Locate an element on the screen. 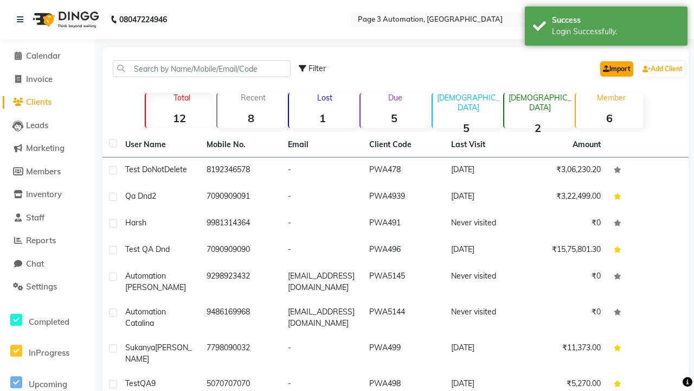  span: Staff is located at coordinates (35, 217).